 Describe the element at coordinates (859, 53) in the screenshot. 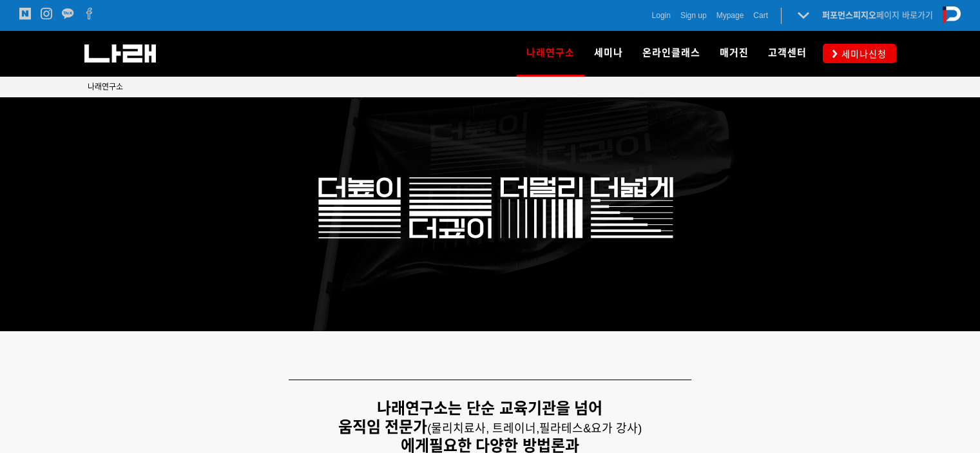

I see `a: 세미나신청` at that location.